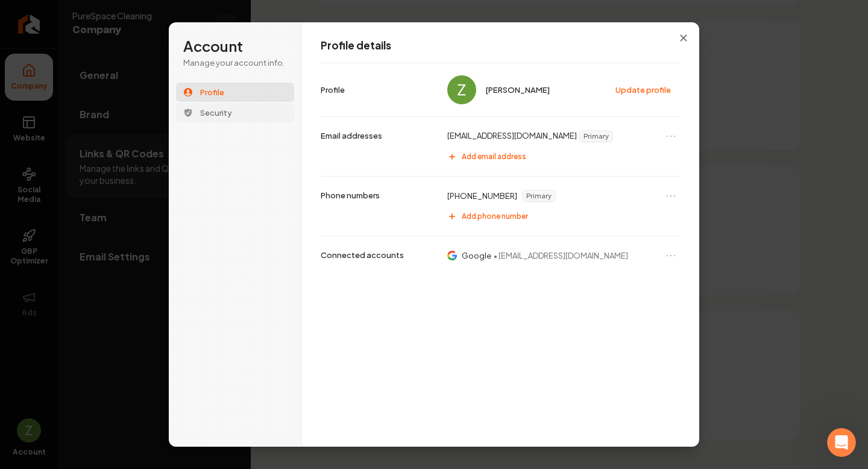 The height and width of the screenshot is (469, 868). I want to click on span: Security, so click(216, 113).